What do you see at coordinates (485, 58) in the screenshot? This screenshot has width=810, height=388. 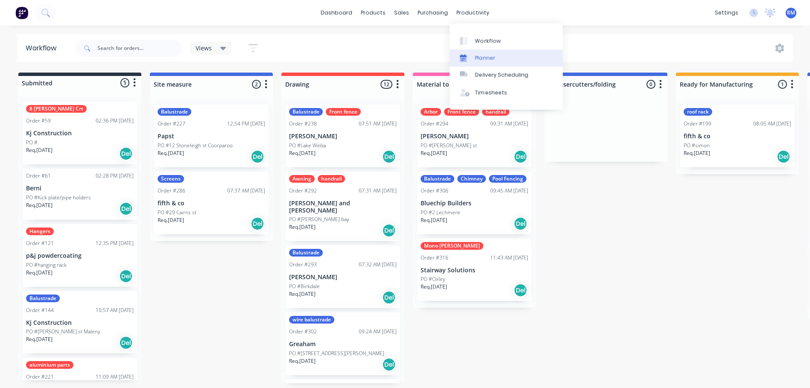 I see `div: Planner` at bounding box center [485, 58].